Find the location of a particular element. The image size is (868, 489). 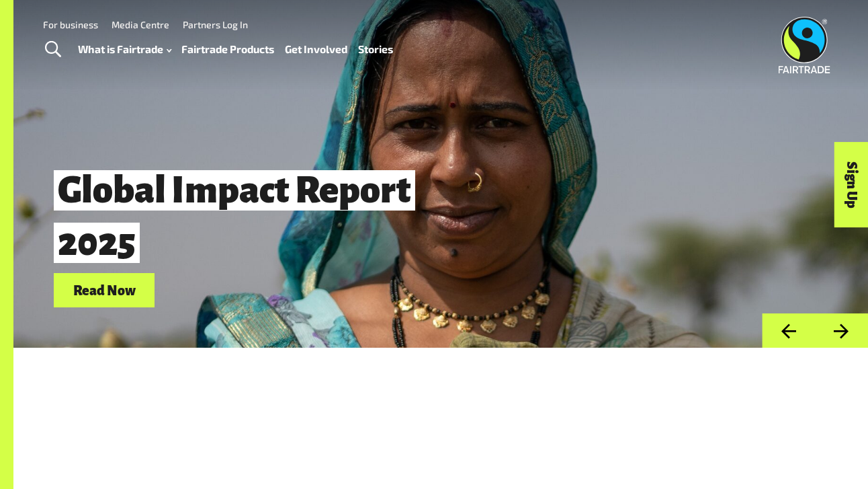

a: Stories is located at coordinates (376, 49).